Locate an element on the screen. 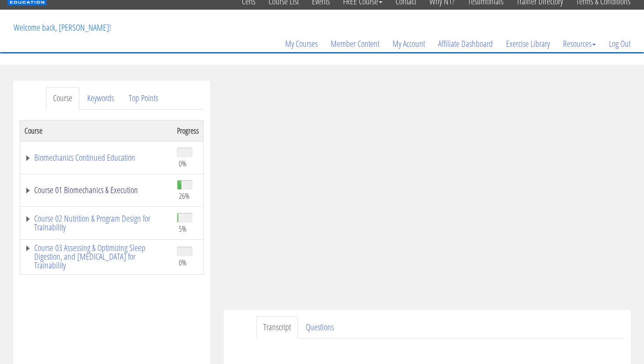  a: Questions is located at coordinates (319, 327).